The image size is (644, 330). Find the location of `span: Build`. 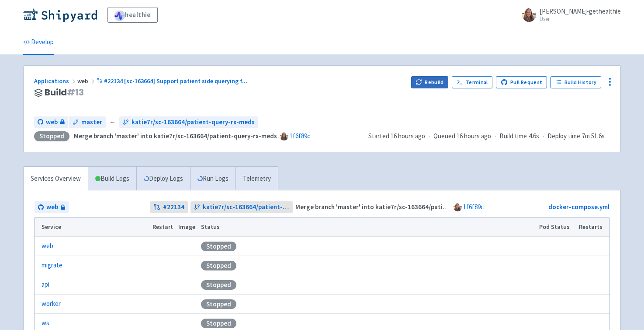

span: Build is located at coordinates (64, 92).